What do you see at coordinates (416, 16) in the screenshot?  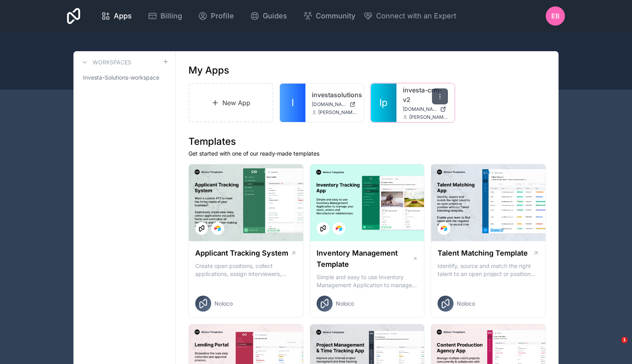 I see `span: Connect with an Expert` at bounding box center [416, 16].